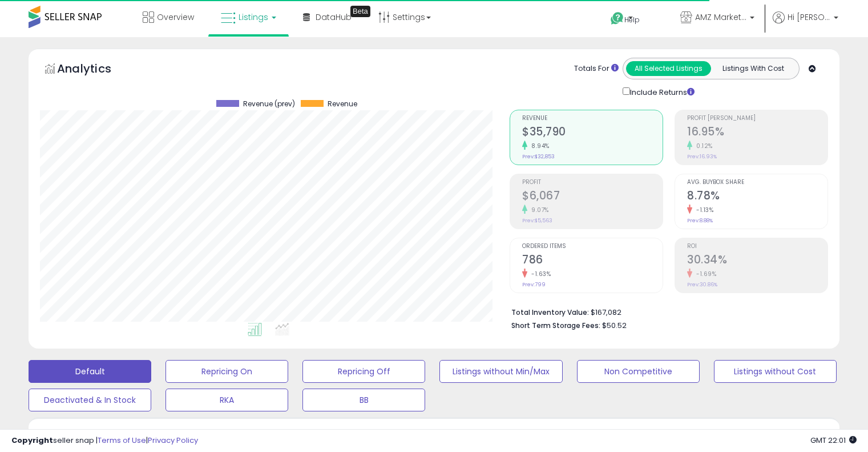 The height and width of the screenshot is (452, 868). I want to click on span: Help, so click(632, 20).